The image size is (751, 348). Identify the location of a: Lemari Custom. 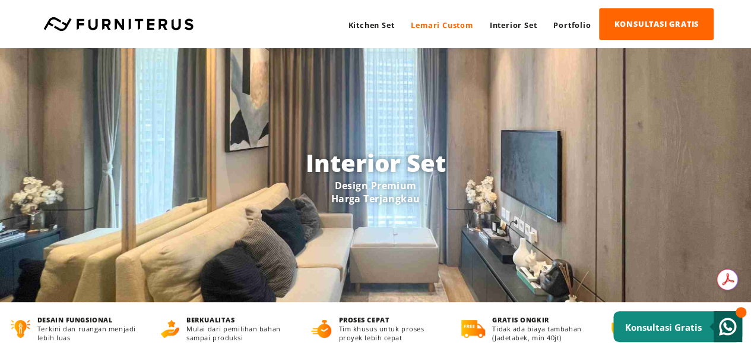
(442, 25).